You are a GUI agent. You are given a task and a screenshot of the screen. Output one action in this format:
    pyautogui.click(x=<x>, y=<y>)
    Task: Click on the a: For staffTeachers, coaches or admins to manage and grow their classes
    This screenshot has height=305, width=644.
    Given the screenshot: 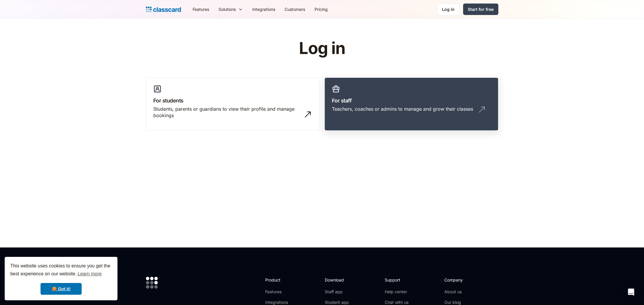 What is the action you would take?
    pyautogui.click(x=411, y=104)
    